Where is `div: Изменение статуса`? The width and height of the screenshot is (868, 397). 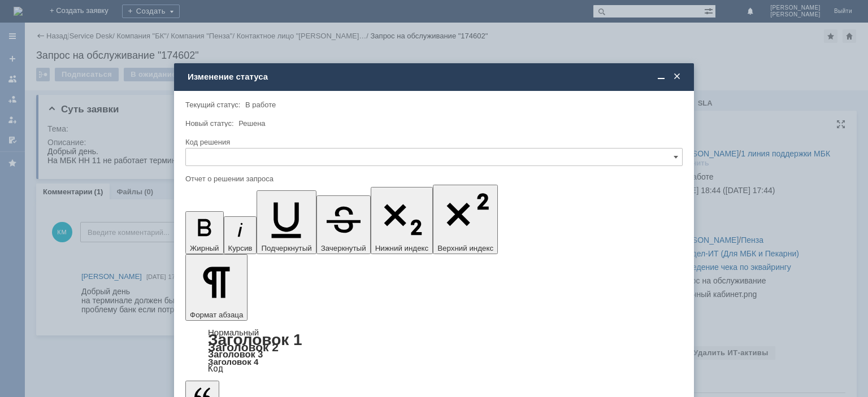 div: Изменение статуса is located at coordinates (435, 77).